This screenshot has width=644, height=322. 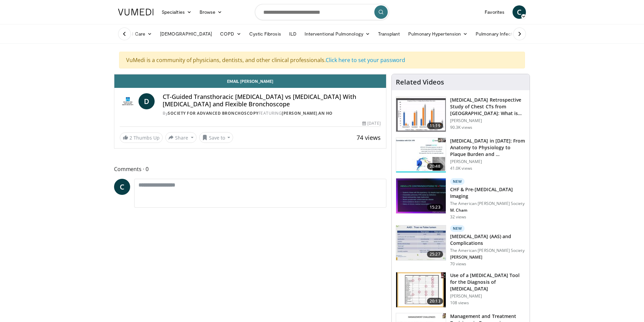 I want to click on img: 823da73b-7a00-425d-bb7f-45c8b03b10c3.150x105_q85_crop-smart_upscale.jpg, so click(x=421, y=155).